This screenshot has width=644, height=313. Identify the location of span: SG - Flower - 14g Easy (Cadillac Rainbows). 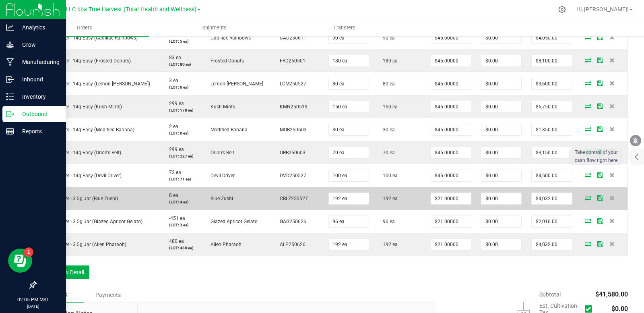
(89, 38).